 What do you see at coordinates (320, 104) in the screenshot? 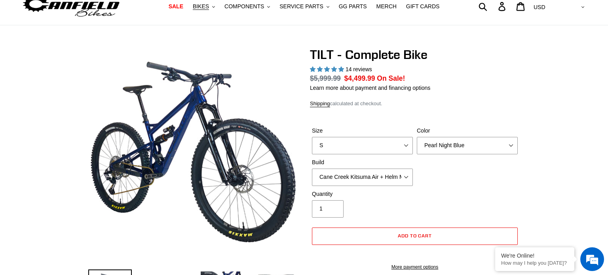
I see `a: Shipping` at bounding box center [320, 104].